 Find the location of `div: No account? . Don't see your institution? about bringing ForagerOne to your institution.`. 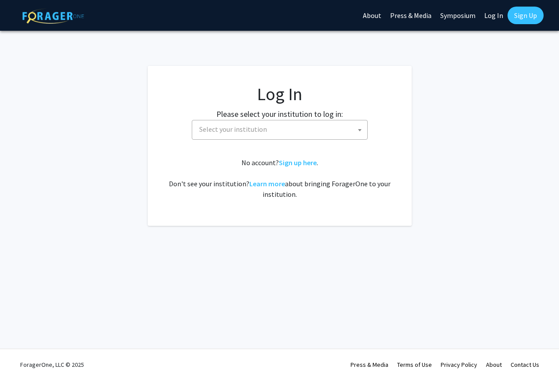

div: No account? . Don't see your institution? about bringing ForagerOne to your institution. is located at coordinates (280, 178).